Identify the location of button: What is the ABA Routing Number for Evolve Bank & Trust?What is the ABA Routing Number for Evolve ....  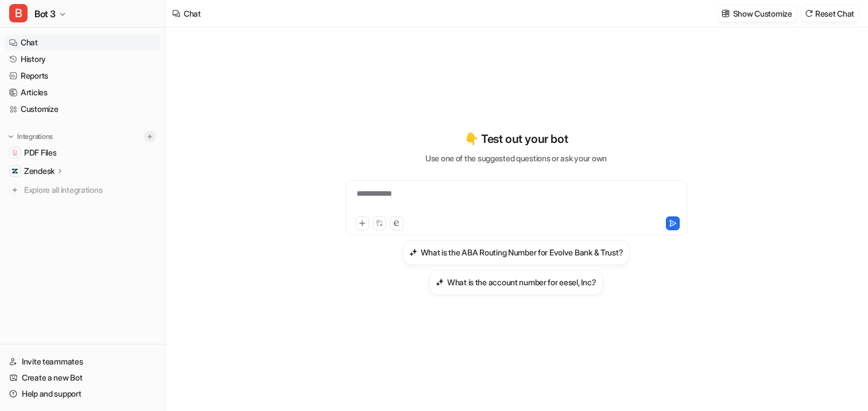
(516, 252).